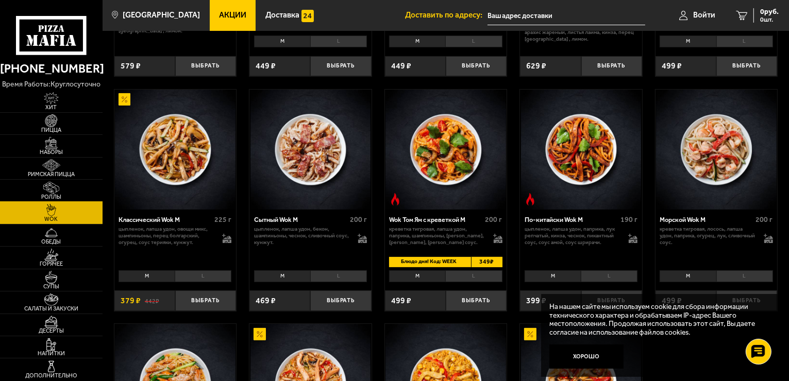 The image size is (789, 381). What do you see at coordinates (166, 236) in the screenshot?
I see `p: цыпленок, лапша удон, овощи микс, шампиньоны, перец болгарский, огурец, соус терияки, кунжут.` at bounding box center [166, 236].